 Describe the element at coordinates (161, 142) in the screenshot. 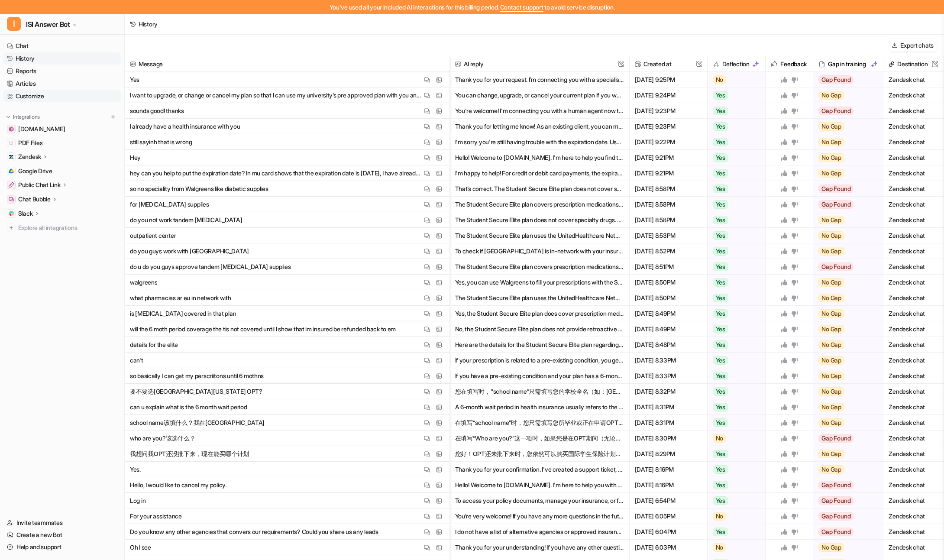

I see `p: still sayinh that is wrong` at that location.